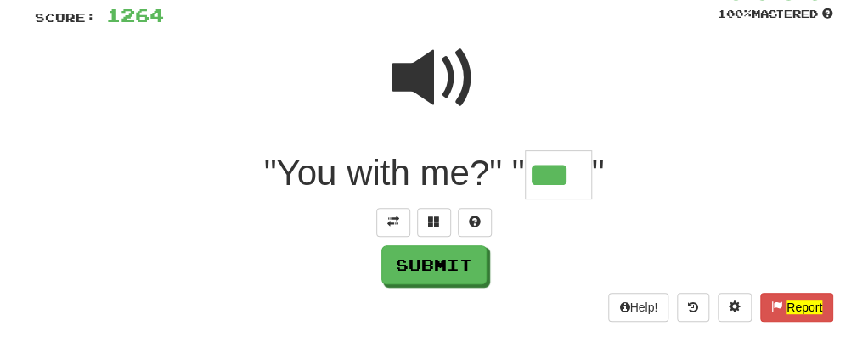 Image resolution: width=868 pixels, height=348 pixels. What do you see at coordinates (475, 223) in the screenshot?
I see `button: Single letter hint - you only get 1 per sentence and score half the points! alt+h` at bounding box center [475, 223].